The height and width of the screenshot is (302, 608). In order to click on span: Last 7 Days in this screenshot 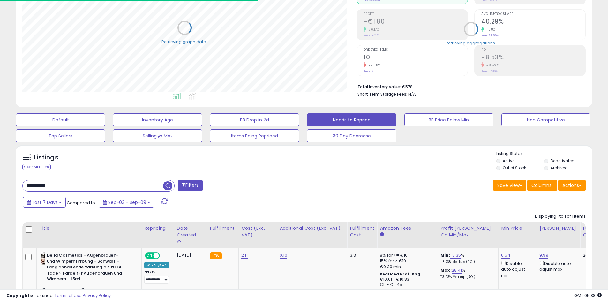, I will do `click(45, 202)`.